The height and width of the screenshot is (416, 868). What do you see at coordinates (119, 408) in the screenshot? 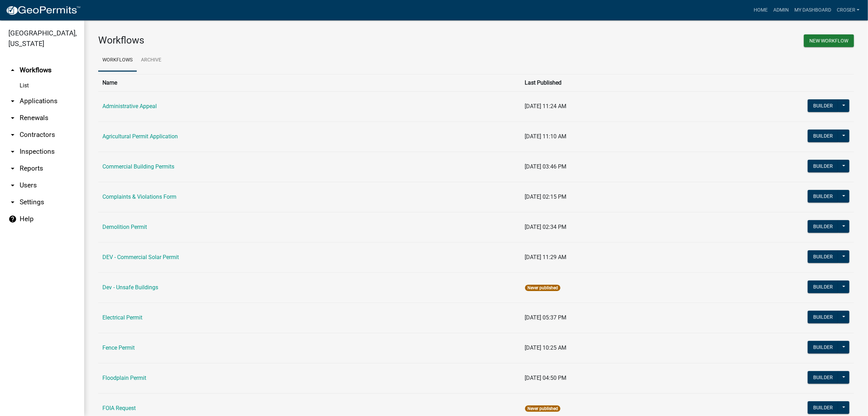
I see `a: FOIA Request` at bounding box center [119, 408].